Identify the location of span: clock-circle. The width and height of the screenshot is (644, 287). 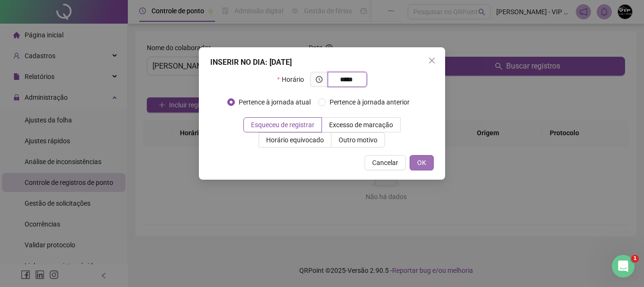
(319, 80).